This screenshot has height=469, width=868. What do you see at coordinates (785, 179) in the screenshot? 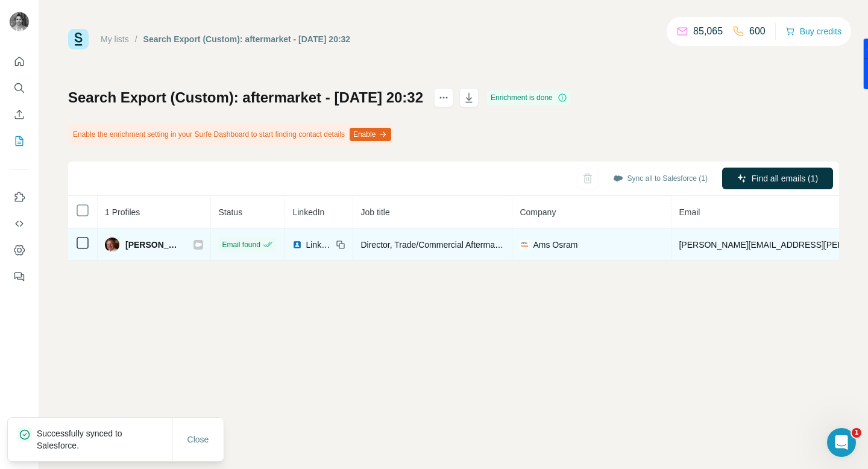
I see `span: Find all emails (1)` at bounding box center [785, 179].